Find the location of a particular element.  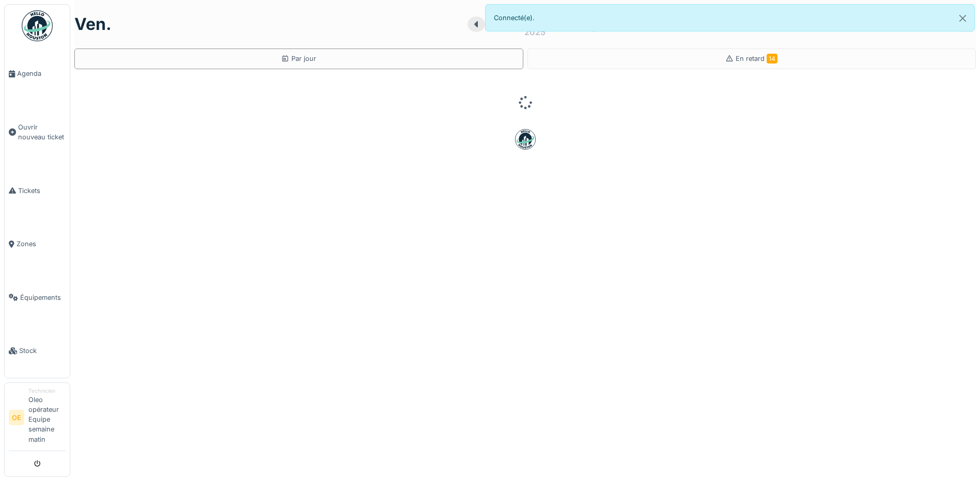

span: Agenda is located at coordinates (41, 74).